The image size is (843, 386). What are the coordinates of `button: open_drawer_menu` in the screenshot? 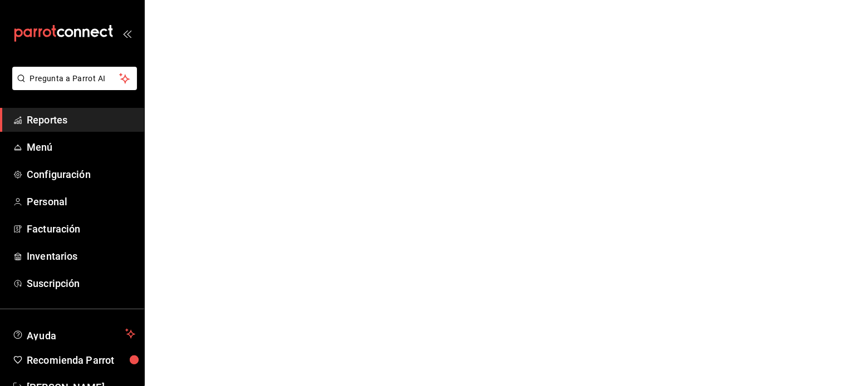 It's located at (127, 33).